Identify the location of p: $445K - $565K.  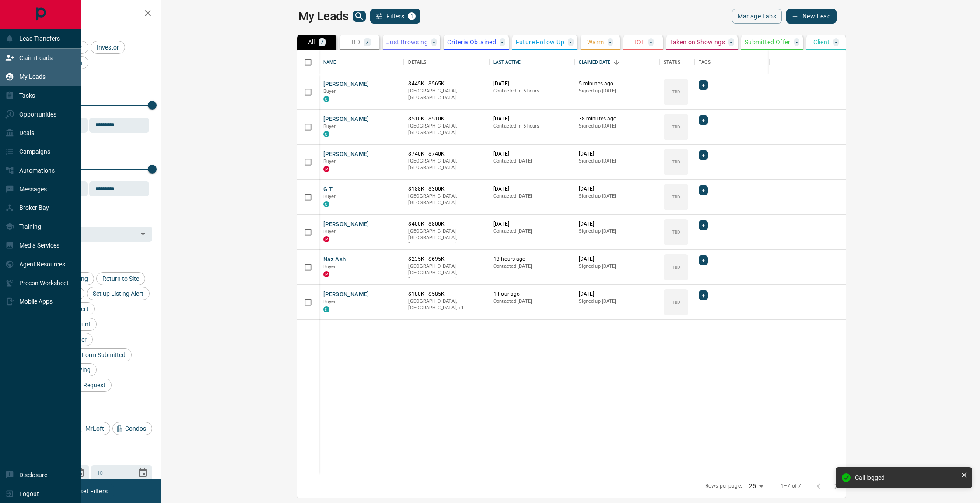
(447, 84).